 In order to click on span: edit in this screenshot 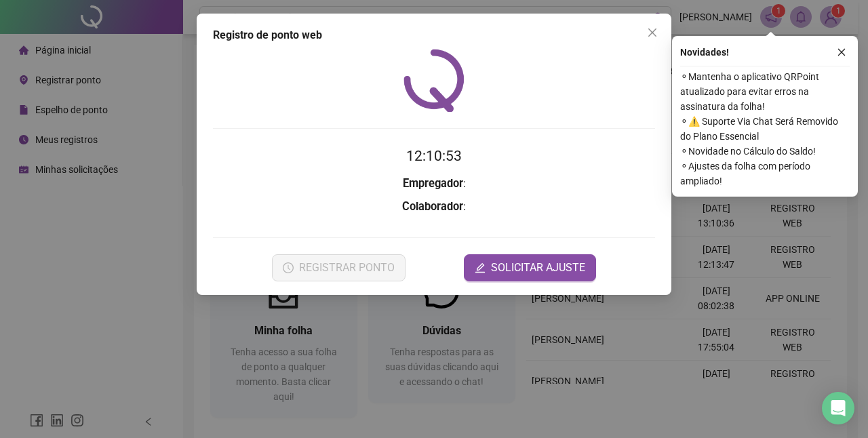, I will do `click(480, 268)`.